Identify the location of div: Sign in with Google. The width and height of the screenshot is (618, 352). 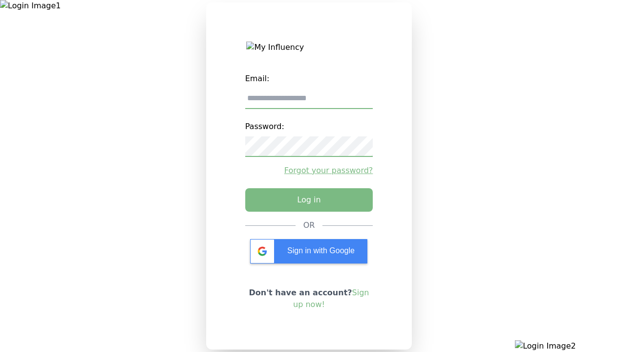
(309, 251).